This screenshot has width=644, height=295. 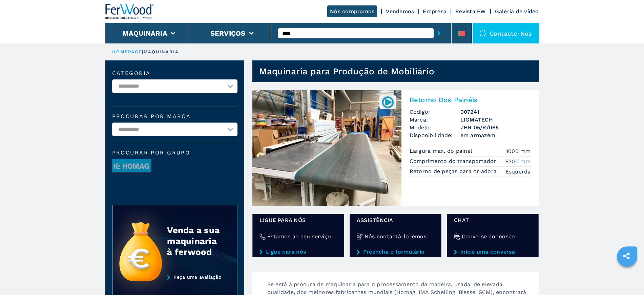 I want to click on h4: Nós contactá-lo-emos, so click(x=396, y=236).